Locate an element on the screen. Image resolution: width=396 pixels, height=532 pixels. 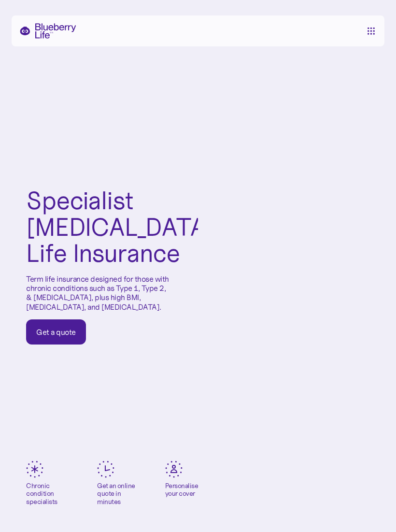
nav: menu is located at coordinates (371, 31).